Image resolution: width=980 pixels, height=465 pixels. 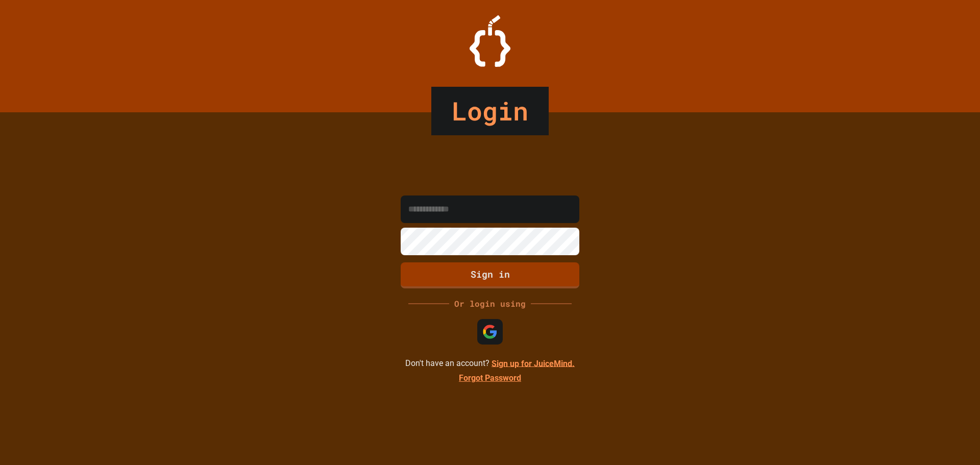 What do you see at coordinates (490, 378) in the screenshot?
I see `a: Forgot Password` at bounding box center [490, 378].